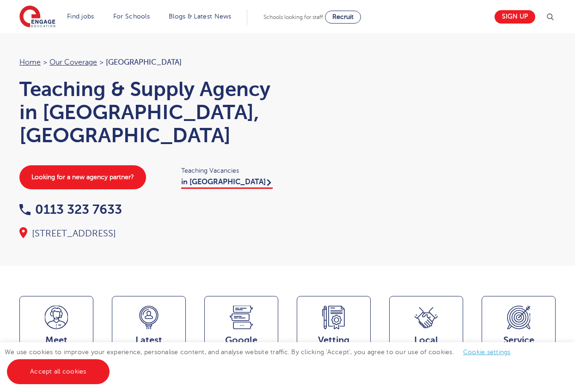 Image resolution: width=575 pixels, height=392 pixels. What do you see at coordinates (343, 17) in the screenshot?
I see `a: Recruit` at bounding box center [343, 17].